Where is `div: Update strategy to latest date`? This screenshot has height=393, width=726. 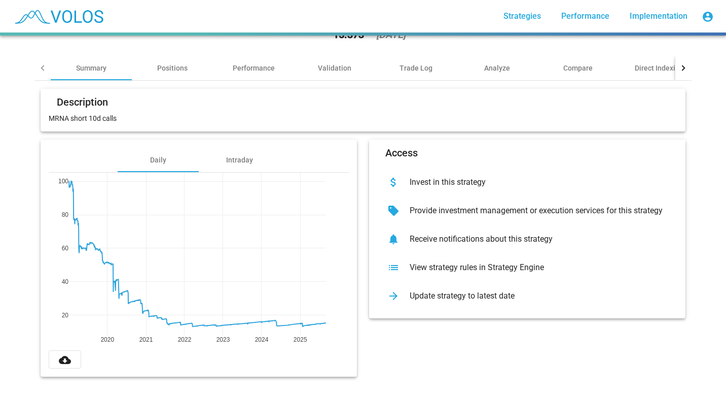 div: Update strategy to latest date is located at coordinates (536, 296).